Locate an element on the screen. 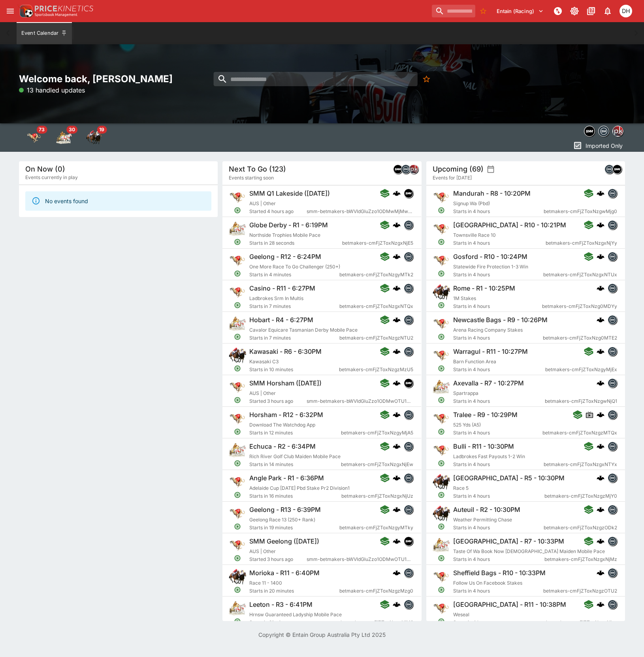 The image size is (644, 657). h5: Upcoming (69) is located at coordinates (458, 169).